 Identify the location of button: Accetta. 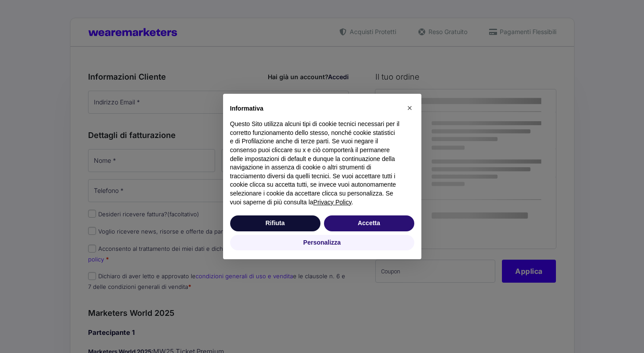
(369, 223).